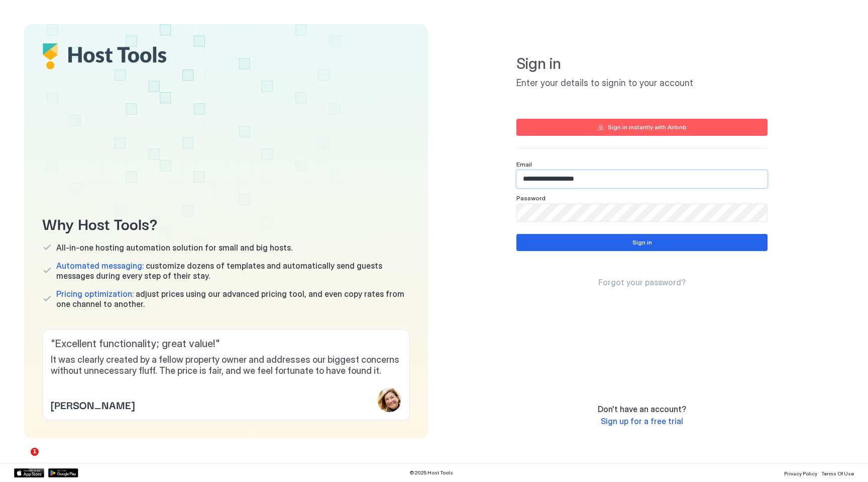 This screenshot has width=868, height=482. What do you see at coordinates (226, 365) in the screenshot?
I see `span: It was clearly created by a fellow property owner and addresses our biggest concerns without unne...` at bounding box center [226, 365].